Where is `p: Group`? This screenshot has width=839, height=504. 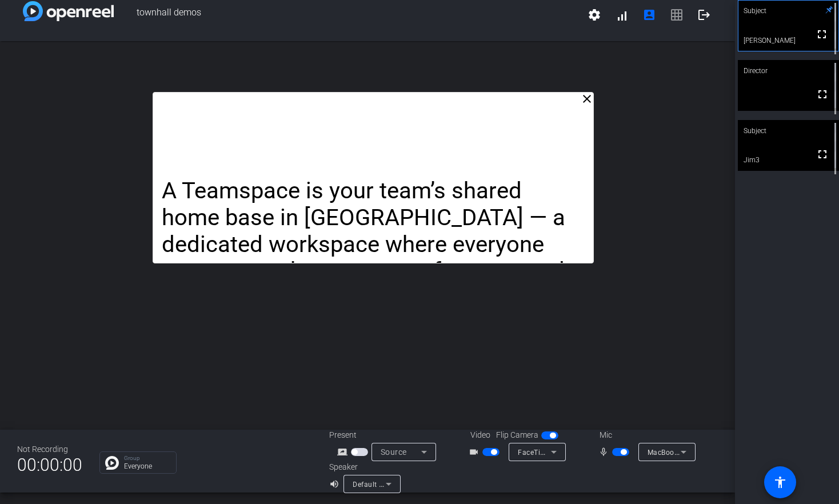
p: Group is located at coordinates (147, 458).